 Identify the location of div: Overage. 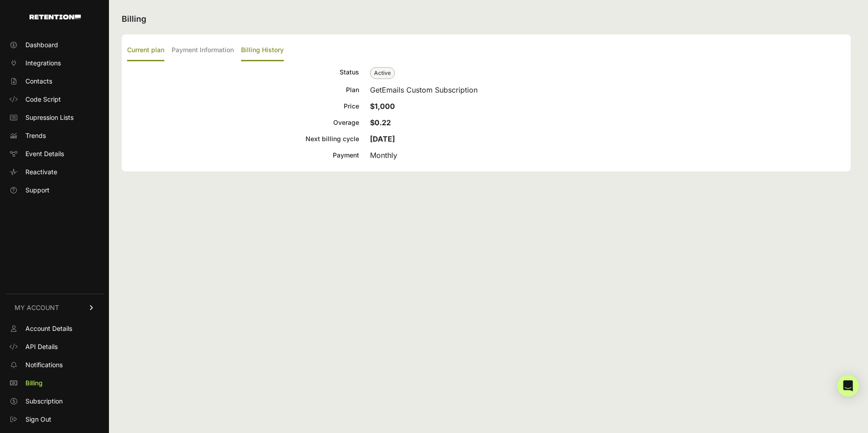
(243, 123).